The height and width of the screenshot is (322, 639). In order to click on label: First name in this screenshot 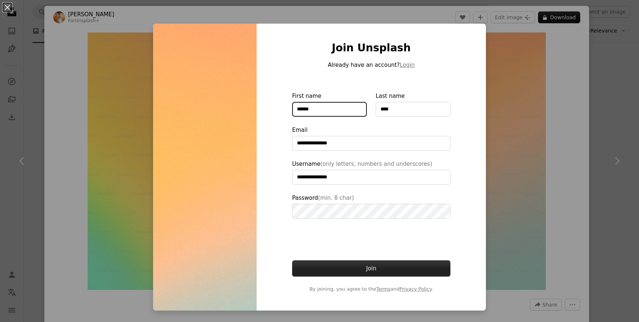, I will do `click(329, 104)`.